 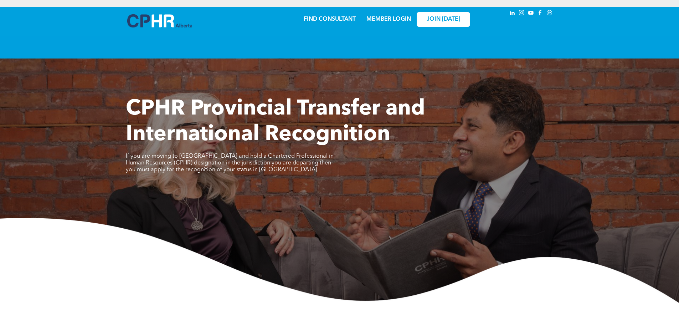 What do you see at coordinates (275, 122) in the screenshot?
I see `span: CPHR Provincial Transfer and International Recognition` at bounding box center [275, 122].